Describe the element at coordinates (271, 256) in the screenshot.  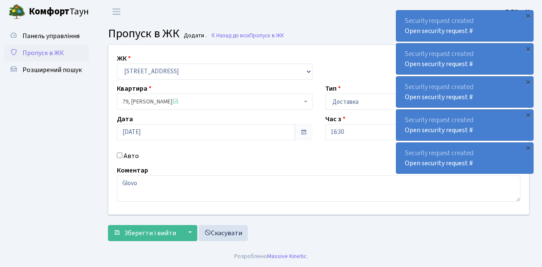
I see `div: Розроблено .` at that location.